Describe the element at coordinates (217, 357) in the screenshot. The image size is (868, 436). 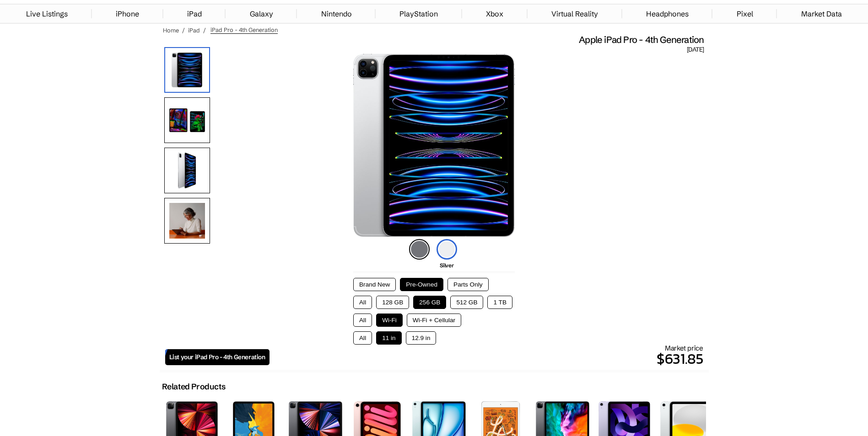
I see `a: List your iPad Pro - 4th Generation` at that location.